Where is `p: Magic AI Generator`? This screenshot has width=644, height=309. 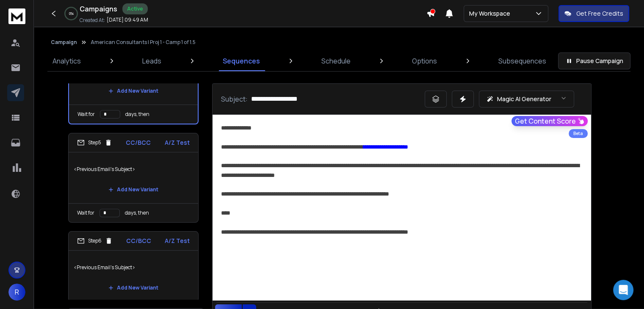 p: Magic AI Generator is located at coordinates (524, 99).